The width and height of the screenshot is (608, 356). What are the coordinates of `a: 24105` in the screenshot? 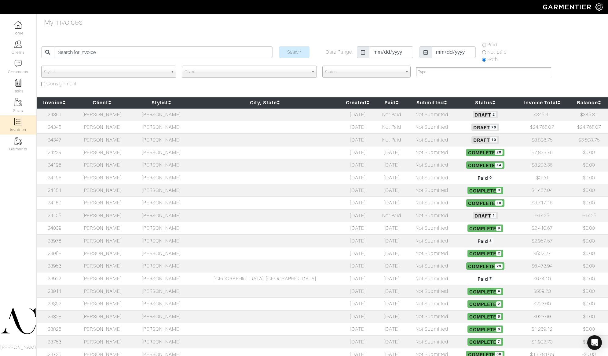 It's located at (54, 216).